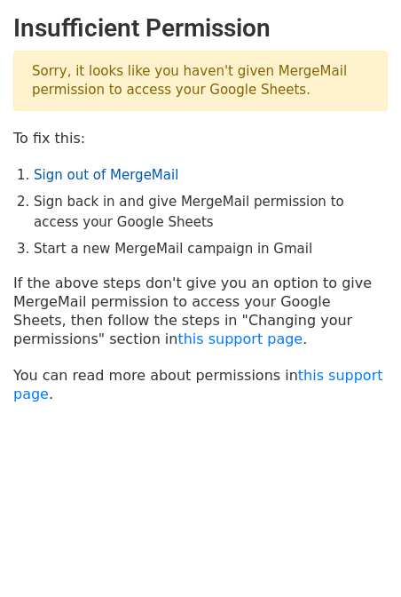  Describe the element at coordinates (201, 81) in the screenshot. I see `p: Sorry, it looks like you haven't given MergeMail permission to access your Google Sheets.` at that location.